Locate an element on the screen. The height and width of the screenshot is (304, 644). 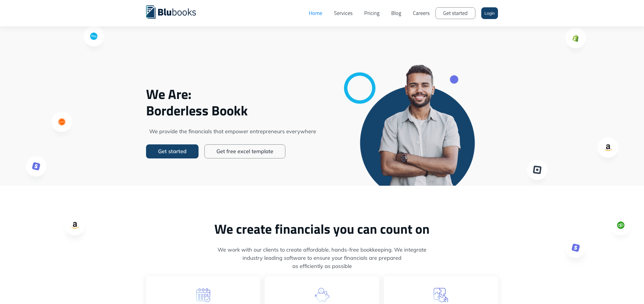
a: Login is located at coordinates (490, 13).